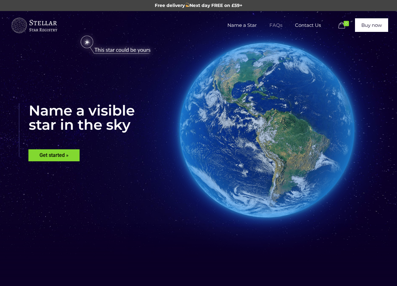 This screenshot has height=286, width=397. What do you see at coordinates (199, 5) in the screenshot?
I see `span: Free delivery Next day FREE on £59+` at bounding box center [199, 5].